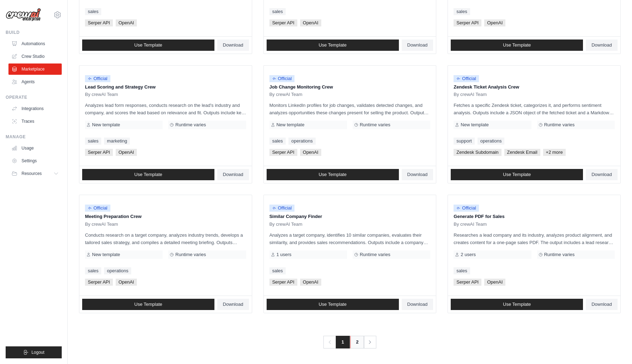 This screenshot has height=364, width=632. Describe the element at coordinates (523, 153) in the screenshot. I see `span: Zendesk Email` at that location.